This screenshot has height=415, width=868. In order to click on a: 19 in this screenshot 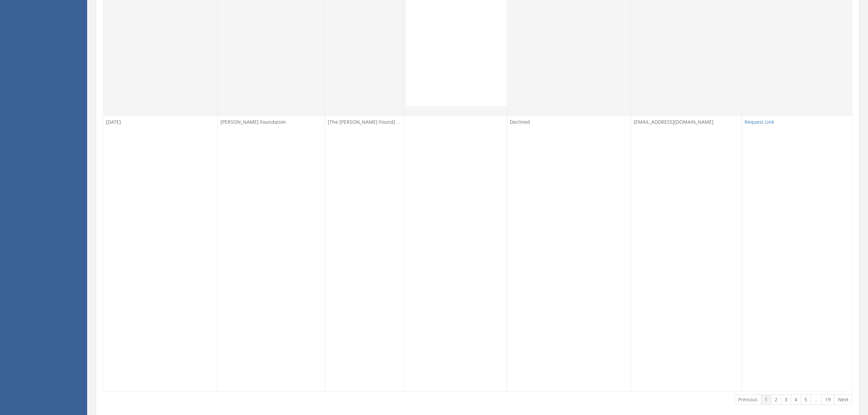, I will do `click(828, 399)`.